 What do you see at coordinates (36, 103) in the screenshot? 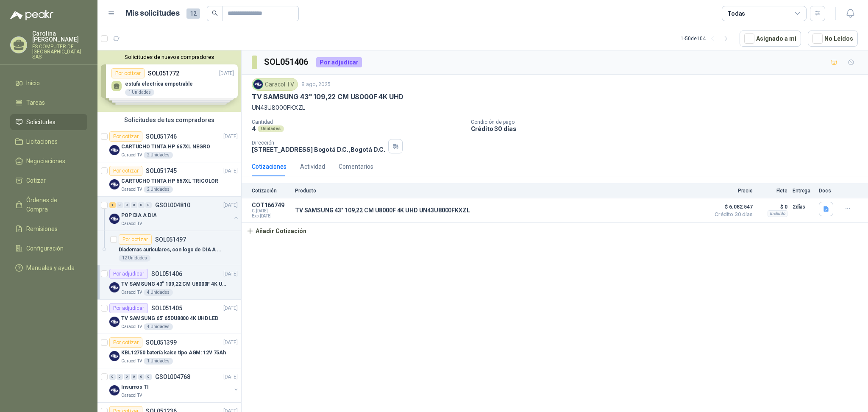
I see `span: Tareas` at bounding box center [36, 103].